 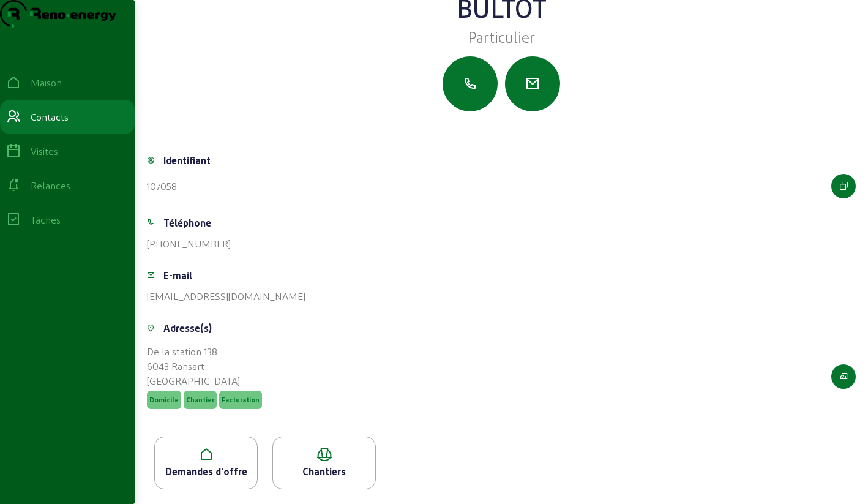 I want to click on font: E-mail, so click(x=177, y=275).